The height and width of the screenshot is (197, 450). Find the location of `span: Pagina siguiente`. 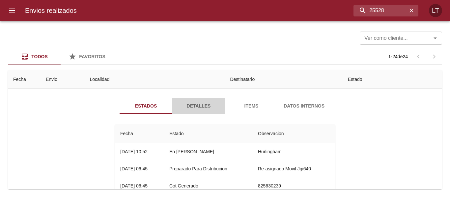

span: Pagina siguiente is located at coordinates (434, 57).